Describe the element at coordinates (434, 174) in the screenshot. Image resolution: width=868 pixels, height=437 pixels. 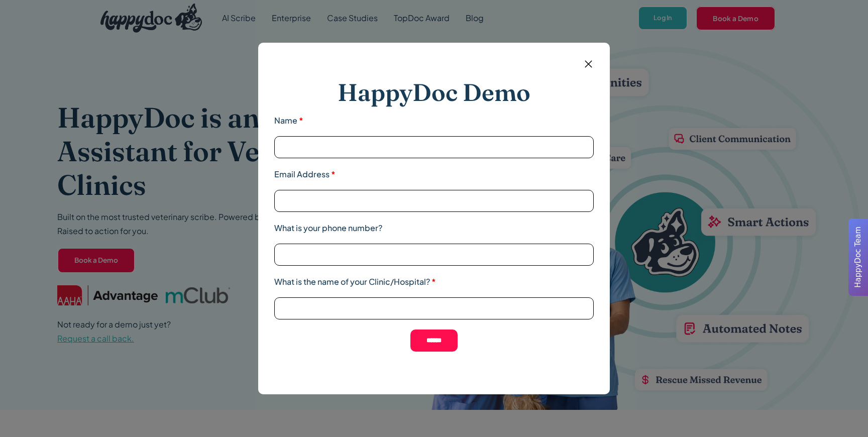
I see `label: Email Address` at that location.